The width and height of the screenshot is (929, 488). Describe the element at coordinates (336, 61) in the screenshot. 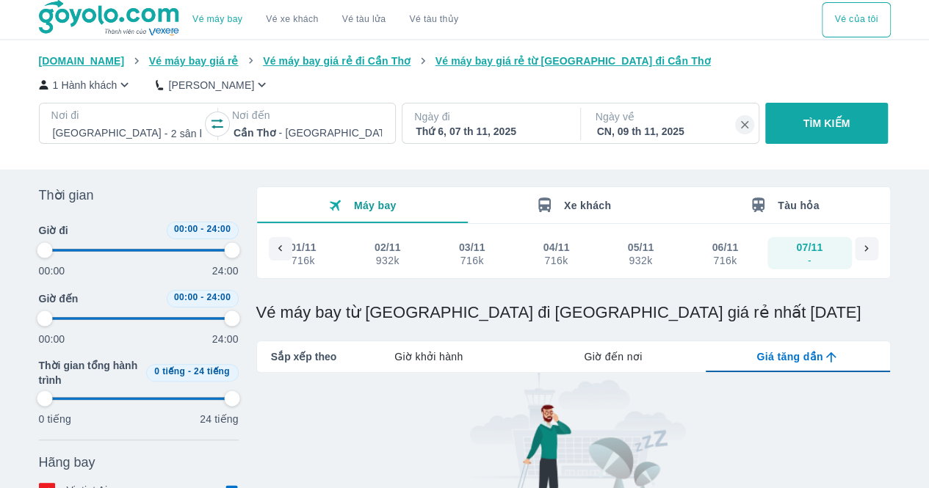

I see `span: Vé máy bay giá rẻ đi Cần Thơ` at that location.